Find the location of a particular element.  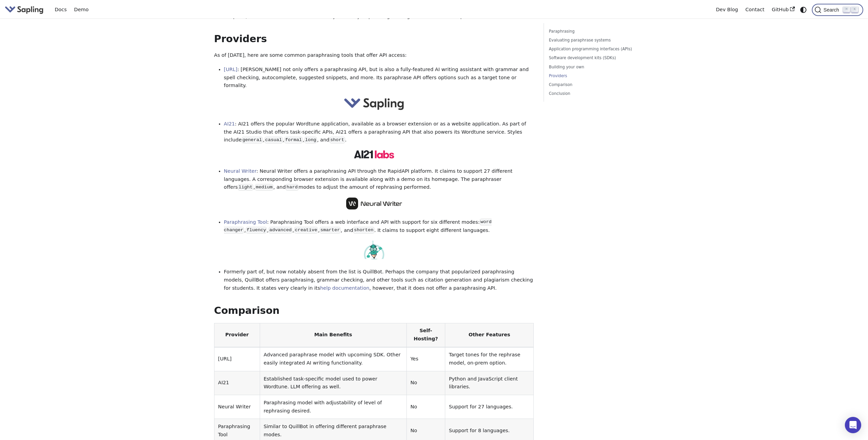

th: Provider is located at coordinates (237, 335).